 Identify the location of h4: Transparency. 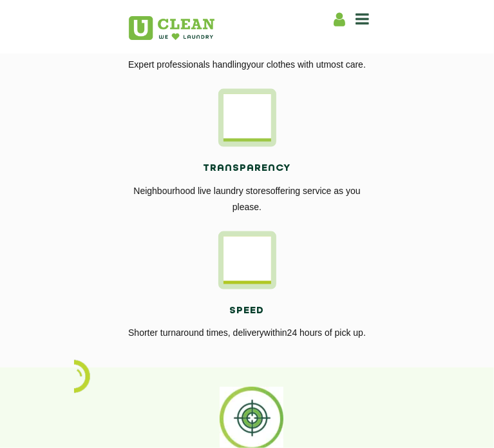
(247, 169).